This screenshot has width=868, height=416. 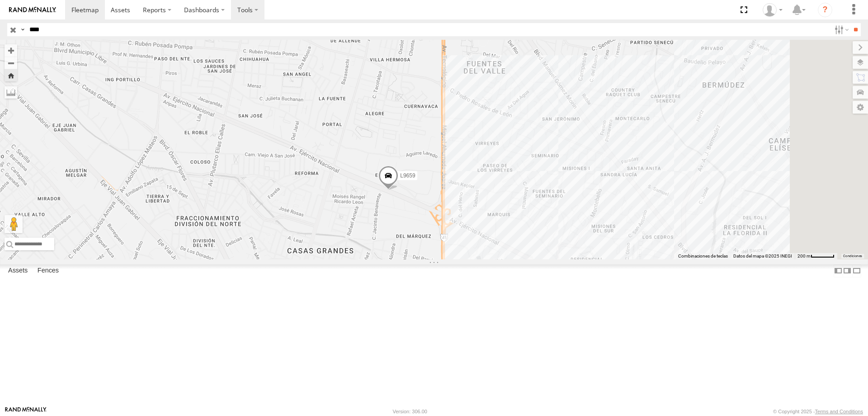 What do you see at coordinates (14, 224) in the screenshot?
I see `button: Arrastra el hombrecito naranja al mapa para abrir Street View` at bounding box center [14, 224].